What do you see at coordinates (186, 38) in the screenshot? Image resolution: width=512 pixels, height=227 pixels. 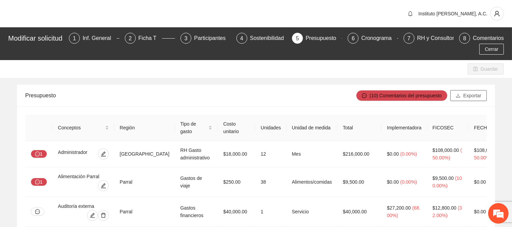 I see `span: 3` at bounding box center [186, 38].